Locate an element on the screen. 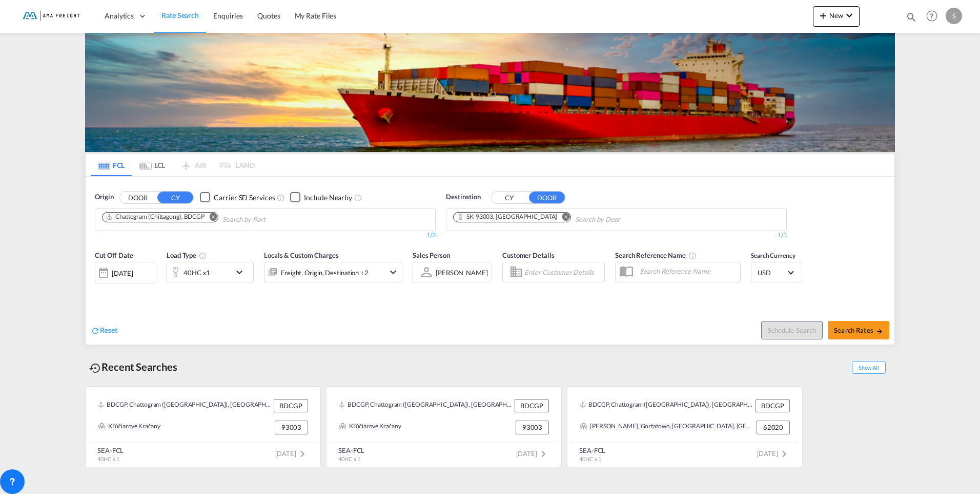 This screenshot has width=980, height=494. span: Rate Search is located at coordinates (180, 15).